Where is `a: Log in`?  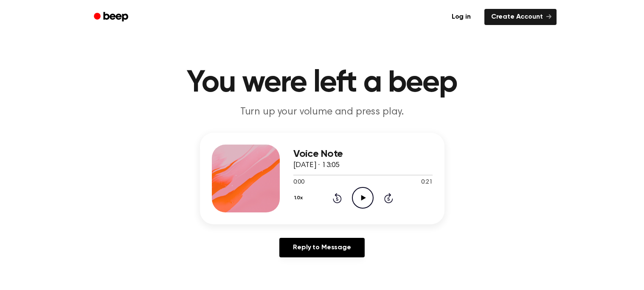
a: Log in is located at coordinates (461, 17).